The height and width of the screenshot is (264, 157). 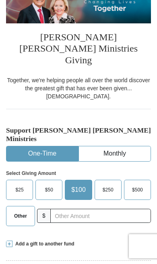 What do you see at coordinates (79, 88) in the screenshot?
I see `div: Together, we're helping people all over the world discover the greatest gift that has ever been g...` at bounding box center [79, 88].